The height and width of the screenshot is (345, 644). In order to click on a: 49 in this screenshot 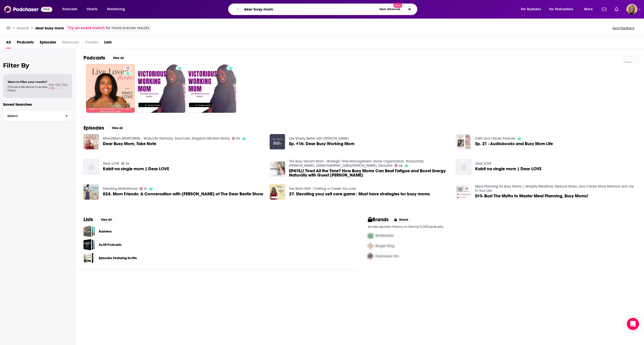, I will do `click(399, 165)`.